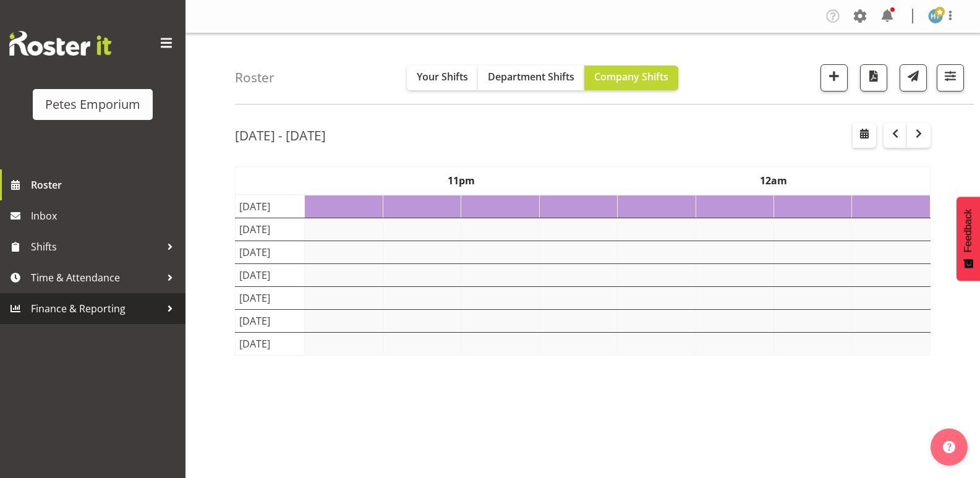 The image size is (980, 478). I want to click on button: Select a specific date within the roster., so click(864, 136).